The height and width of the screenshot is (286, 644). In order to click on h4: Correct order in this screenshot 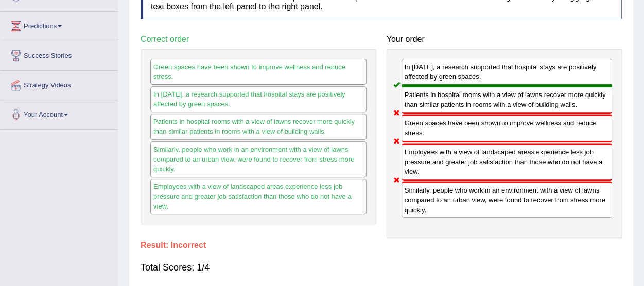, I will do `click(258, 39)`.